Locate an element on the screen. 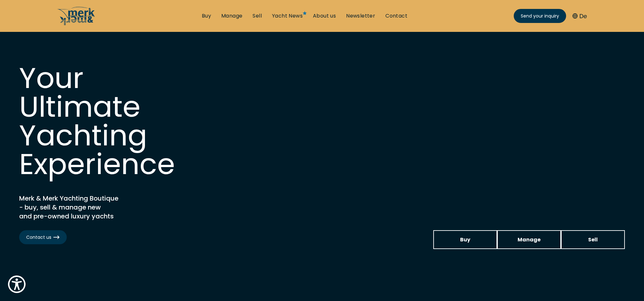 This screenshot has width=644, height=301. a: Send your inquiry is located at coordinates (540, 16).